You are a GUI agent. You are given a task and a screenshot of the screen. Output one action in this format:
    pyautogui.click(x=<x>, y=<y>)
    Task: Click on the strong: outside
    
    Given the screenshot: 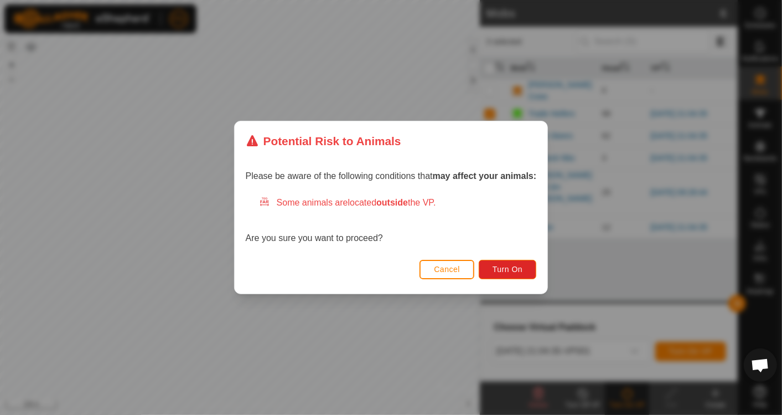 What is the action you would take?
    pyautogui.click(x=392, y=202)
    